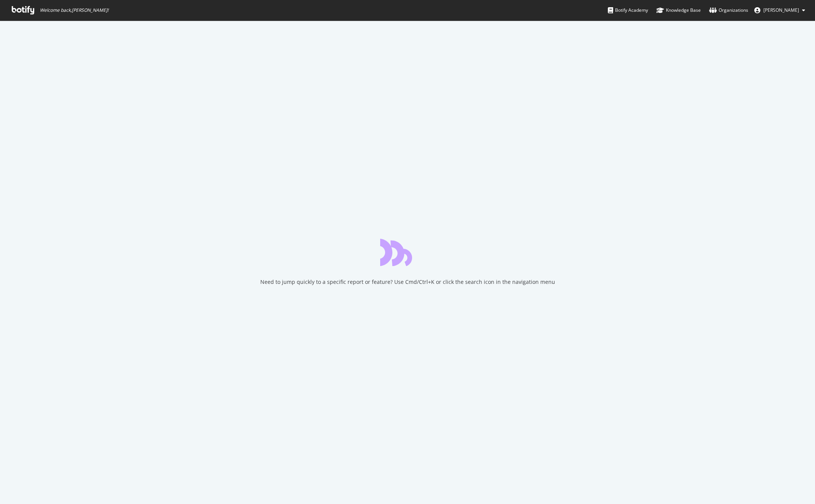  I want to click on div: Organizations, so click(729, 10).